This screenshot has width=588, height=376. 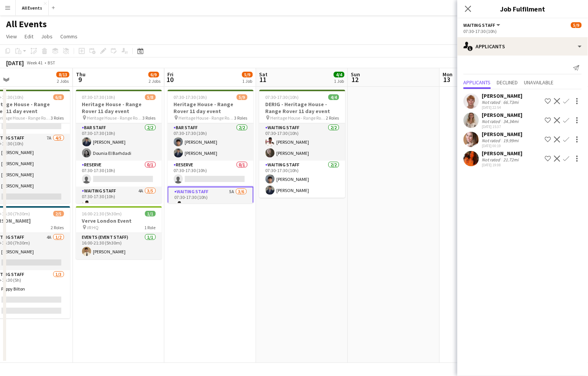 I want to click on span: 11, so click(x=263, y=80).